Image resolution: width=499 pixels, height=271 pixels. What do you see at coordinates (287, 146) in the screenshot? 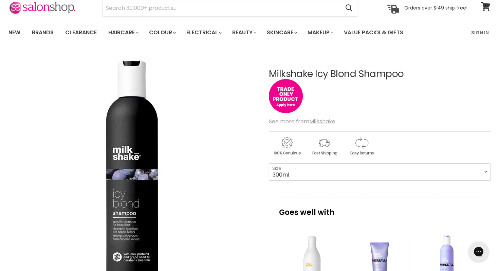
I see `img: genuine.gif` at bounding box center [287, 146].